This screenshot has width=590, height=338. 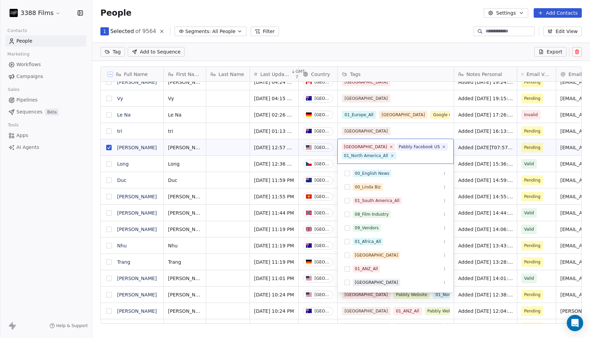 What do you see at coordinates (419, 147) in the screenshot?
I see `div: Pabbly Facebook US` at bounding box center [419, 147].